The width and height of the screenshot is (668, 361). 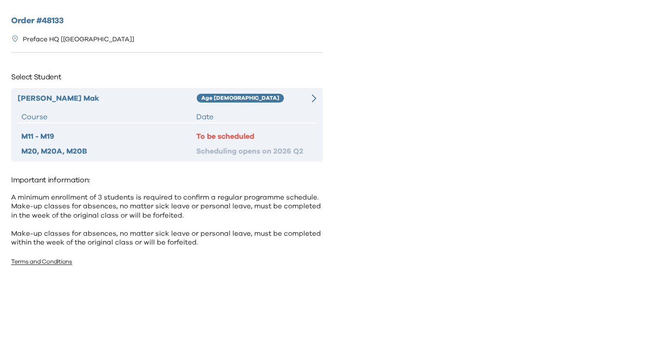 What do you see at coordinates (254, 151) in the screenshot?
I see `div: Scheduling opens on 2026 Q2` at bounding box center [254, 151].